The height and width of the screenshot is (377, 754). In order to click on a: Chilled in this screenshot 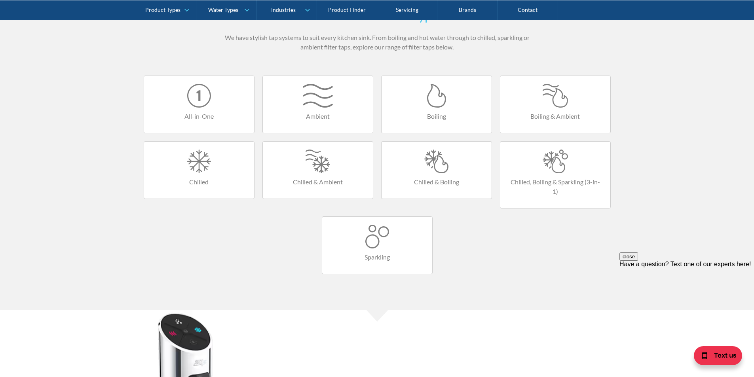, I will do `click(199, 170)`.